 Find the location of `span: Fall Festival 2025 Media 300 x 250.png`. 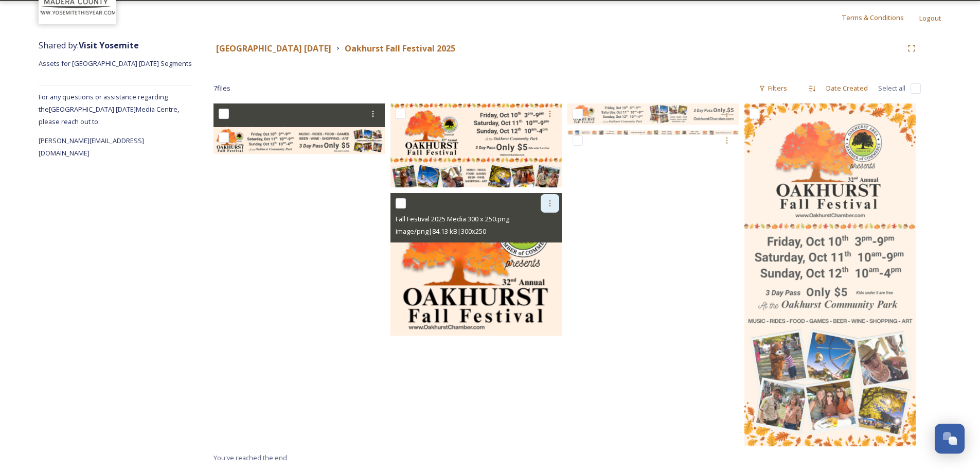

span: Fall Festival 2025 Media 300 x 250.png is located at coordinates (452, 219).